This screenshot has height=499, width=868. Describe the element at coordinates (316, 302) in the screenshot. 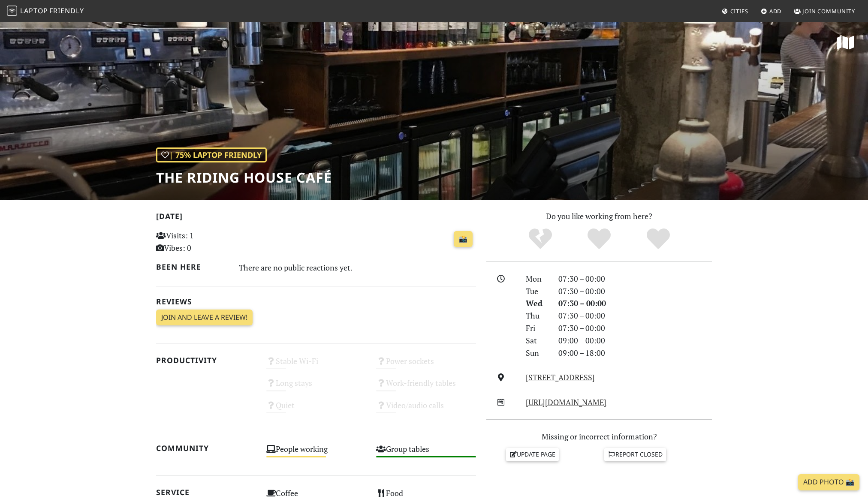

I see `h2: Reviews` at that location.